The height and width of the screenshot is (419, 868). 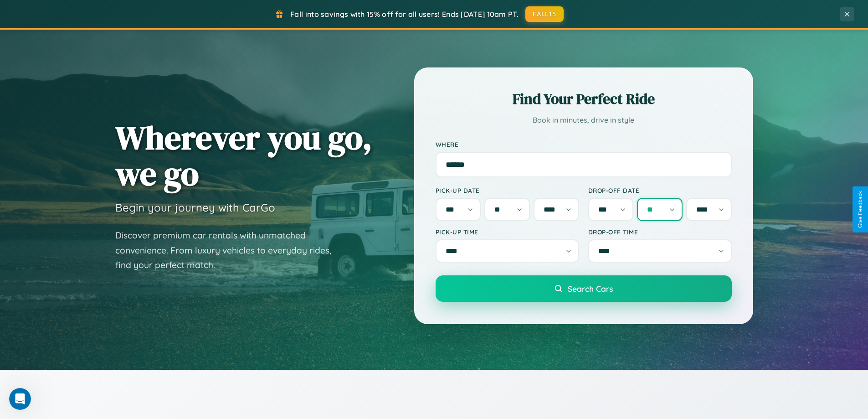 What do you see at coordinates (590, 288) in the screenshot?
I see `span: Search Cars` at bounding box center [590, 288].